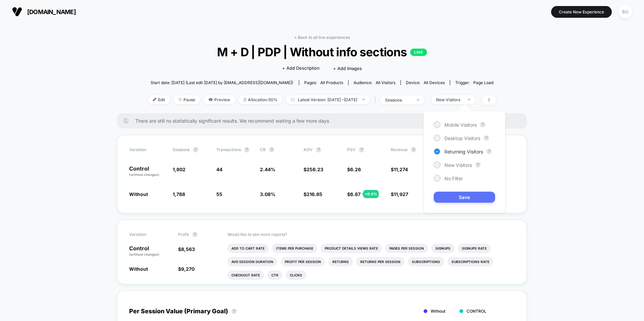  What do you see at coordinates (470, 262) in the screenshot?
I see `li: Subscriptions Rate` at bounding box center [470, 262].